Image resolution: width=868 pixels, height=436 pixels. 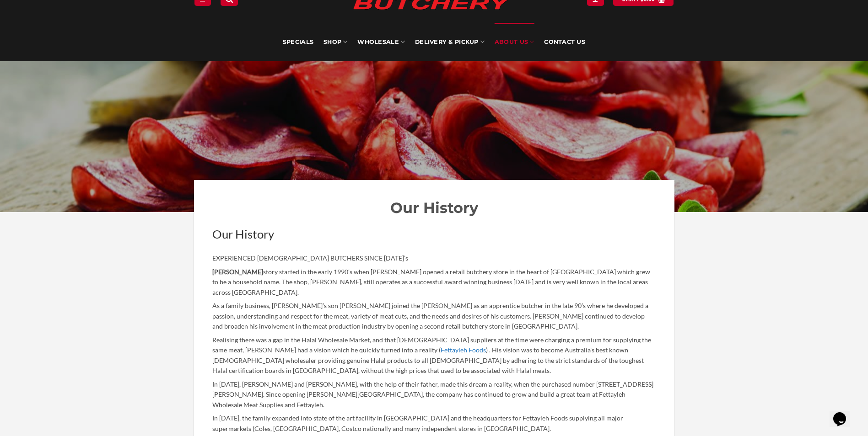 I want to click on span: Our History, so click(x=243, y=234).